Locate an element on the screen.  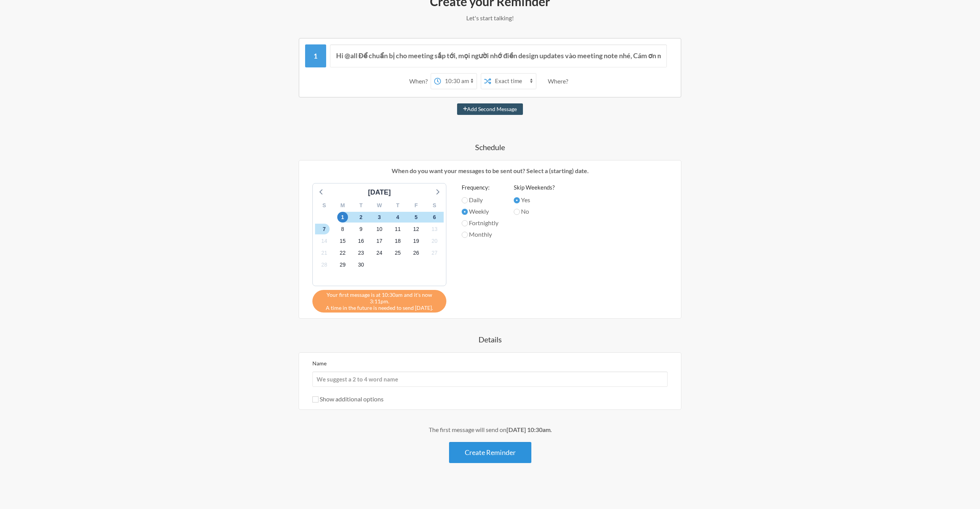
span: Monday, October 13, 2025 is located at coordinates (435, 229).